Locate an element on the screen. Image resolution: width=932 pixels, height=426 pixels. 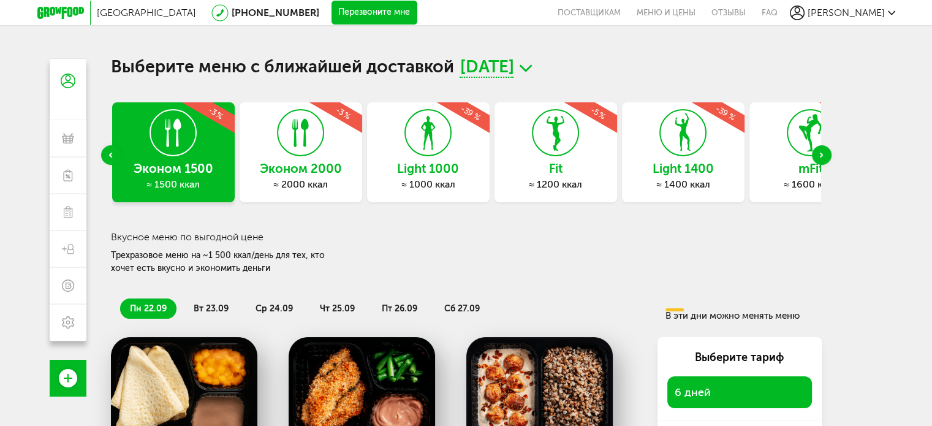
h3: Fit is located at coordinates (556, 169).